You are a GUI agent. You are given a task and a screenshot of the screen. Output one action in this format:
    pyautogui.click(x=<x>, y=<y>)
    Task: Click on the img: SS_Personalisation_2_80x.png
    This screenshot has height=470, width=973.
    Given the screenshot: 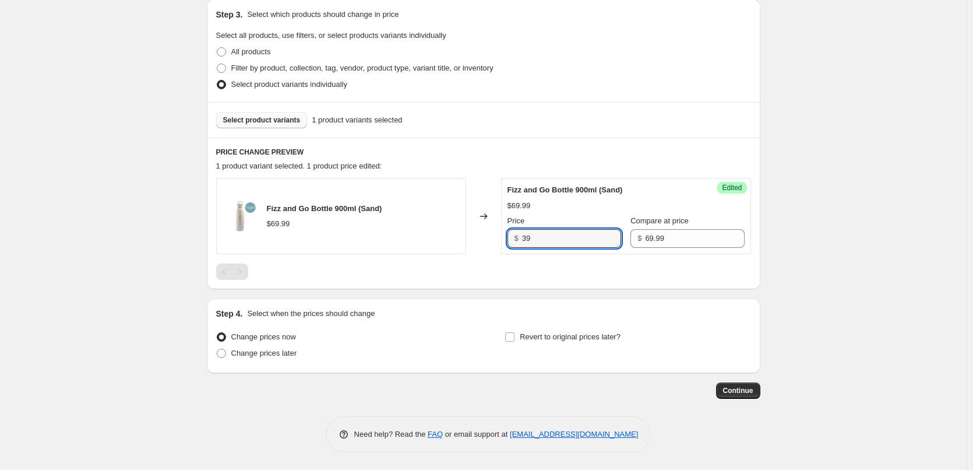 What is the action you would take?
    pyautogui.click(x=240, y=216)
    